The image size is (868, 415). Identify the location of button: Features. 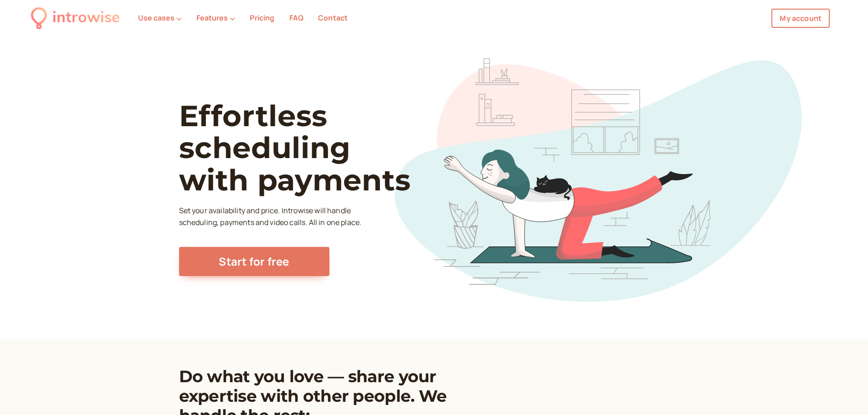
(216, 18).